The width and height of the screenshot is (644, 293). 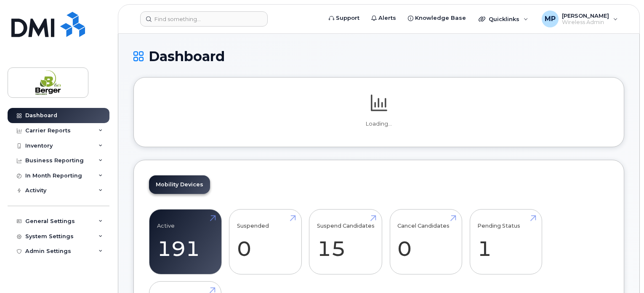 What do you see at coordinates (379, 56) in the screenshot?
I see `h1: Dashboard` at bounding box center [379, 56].